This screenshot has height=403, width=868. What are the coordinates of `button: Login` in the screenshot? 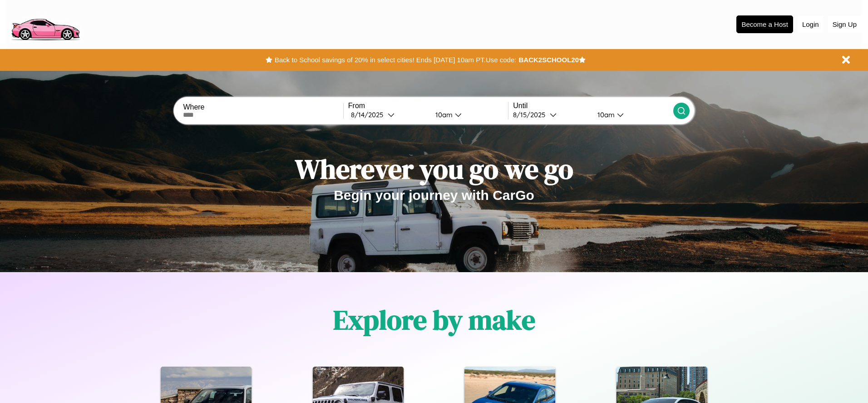 It's located at (810, 24).